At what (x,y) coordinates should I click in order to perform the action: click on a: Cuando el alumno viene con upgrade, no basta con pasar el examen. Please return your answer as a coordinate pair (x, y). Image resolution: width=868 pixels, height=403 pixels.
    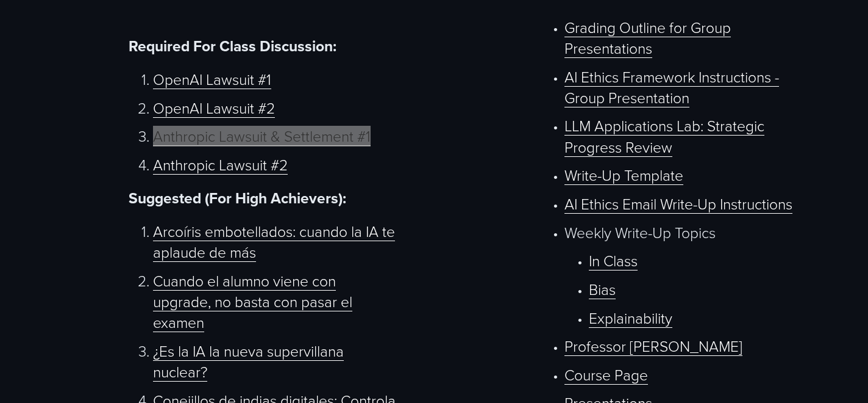
    Looking at the image, I should click on (252, 301).